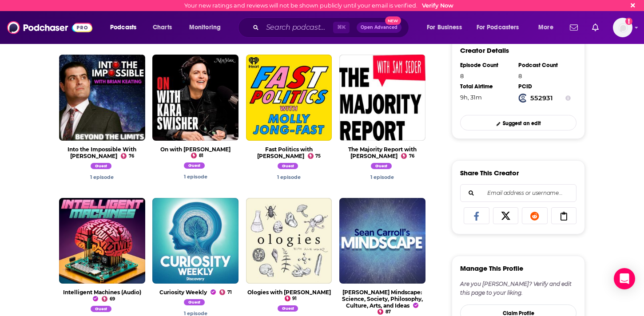 The image size is (644, 316). What do you see at coordinates (187, 292) in the screenshot?
I see `span: Curiosity Weekly` at bounding box center [187, 292].